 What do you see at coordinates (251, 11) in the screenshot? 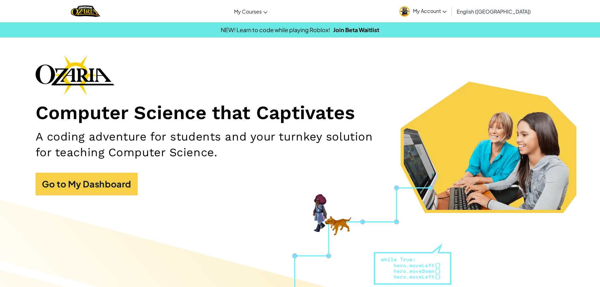
I see `a: My Courses` at bounding box center [251, 11].